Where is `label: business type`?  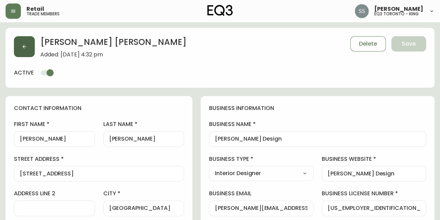
label: business type is located at coordinates (261, 159).